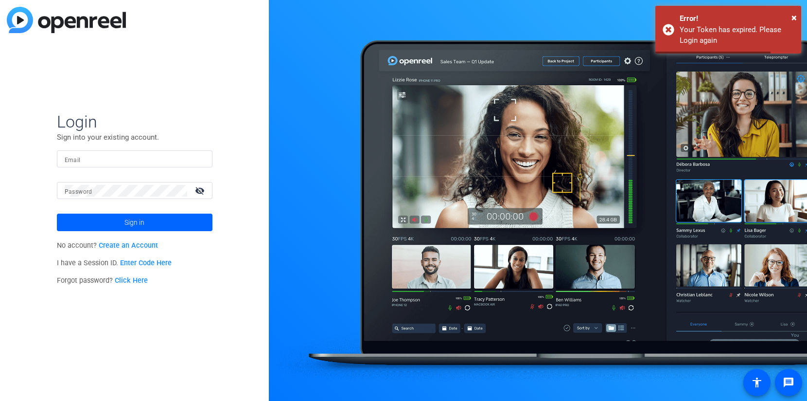 This screenshot has height=401, width=807. What do you see at coordinates (135, 122) in the screenshot?
I see `span: Login` at bounding box center [135, 122].